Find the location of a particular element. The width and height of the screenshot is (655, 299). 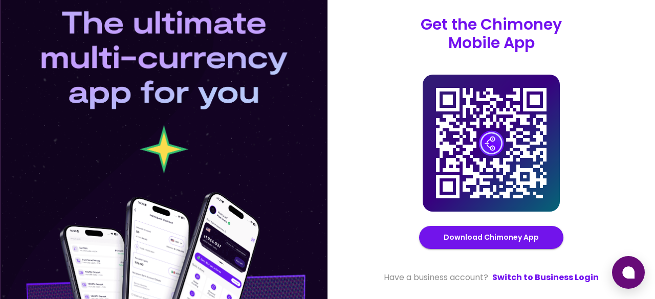

a: Download Chimoney App is located at coordinates (491, 237).